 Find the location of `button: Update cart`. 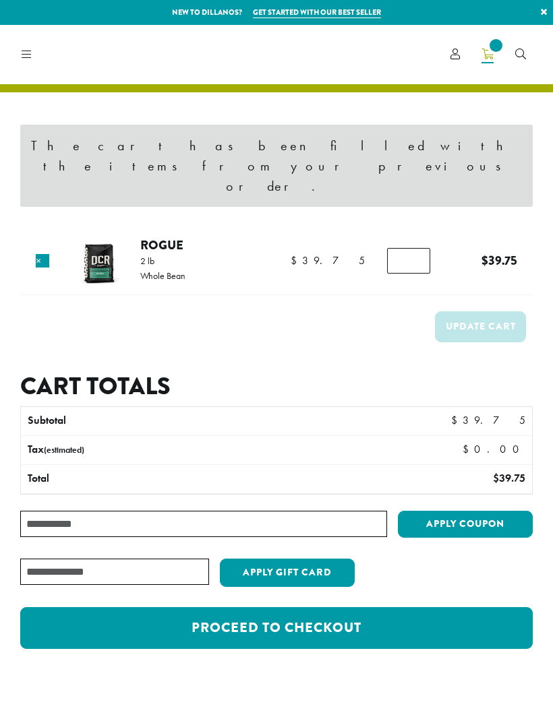

button: Update cart is located at coordinates (480, 326).